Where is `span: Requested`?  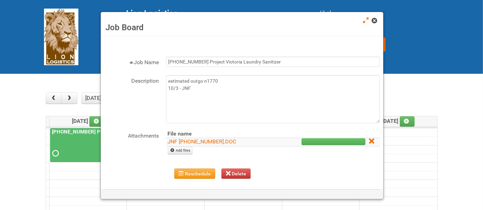
span: Requested is located at coordinates (55, 154).